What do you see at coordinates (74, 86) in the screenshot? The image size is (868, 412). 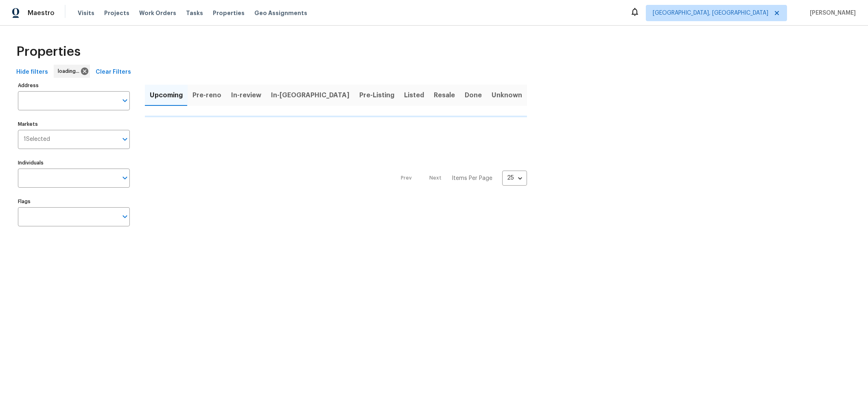 I see `label: Address` at bounding box center [74, 86].